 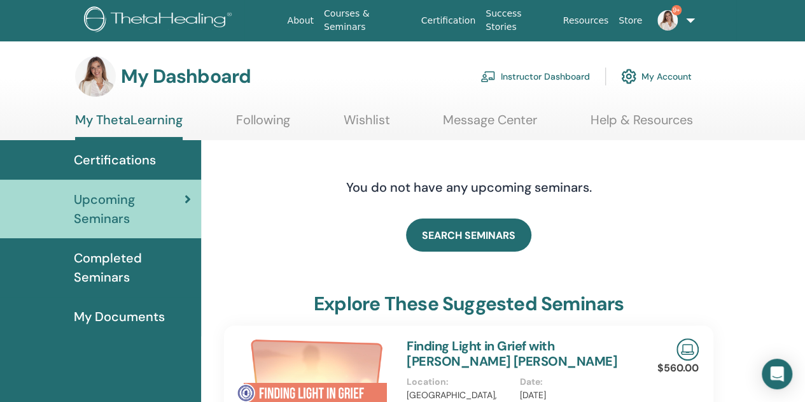 What do you see at coordinates (629, 76) in the screenshot?
I see `img: cog.svg` at bounding box center [629, 76].